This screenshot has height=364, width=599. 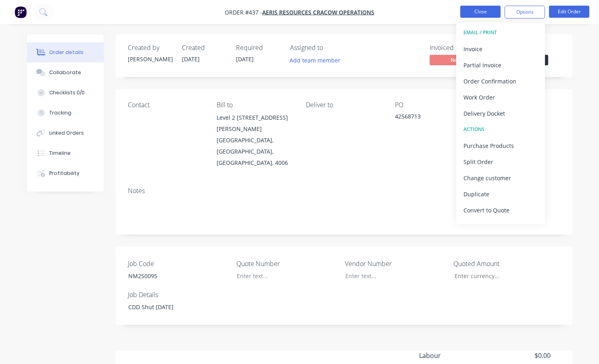 What do you see at coordinates (166, 105) in the screenshot?
I see `div: Contact` at bounding box center [166, 105].